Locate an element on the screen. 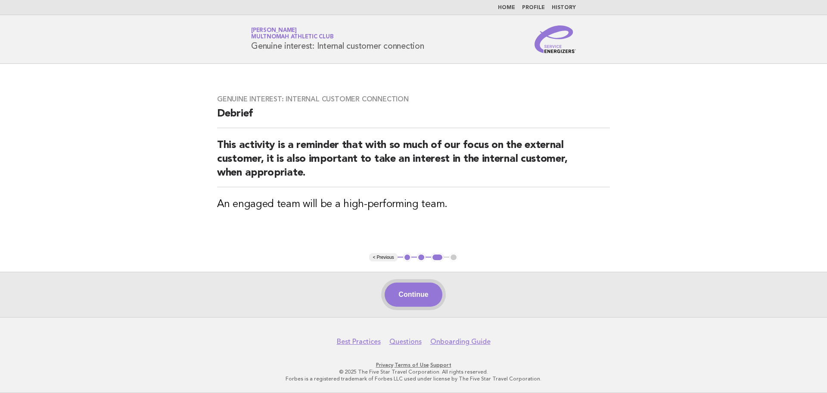  h1: Genuine interest: Internal customer connection is located at coordinates (338, 39).